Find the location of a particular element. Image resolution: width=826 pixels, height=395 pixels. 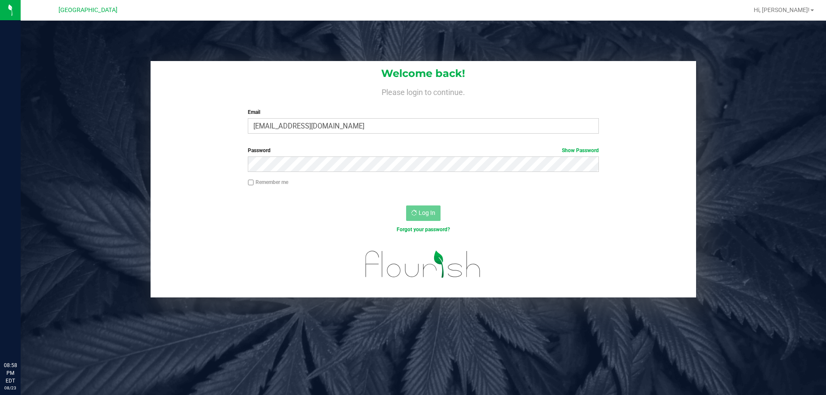

h4: Please login to continue. is located at coordinates (423, 91).